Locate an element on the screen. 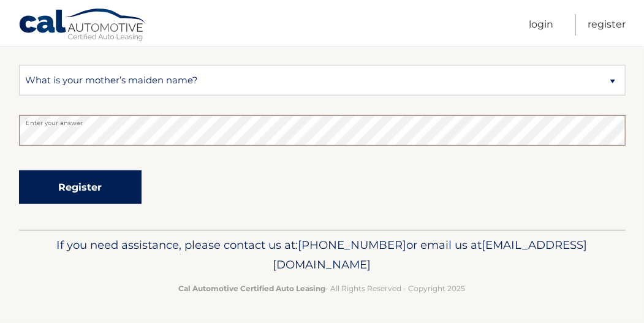 The image size is (644, 323). p: - All Rights Reserved - Copyright 2025 is located at coordinates (322, 288).